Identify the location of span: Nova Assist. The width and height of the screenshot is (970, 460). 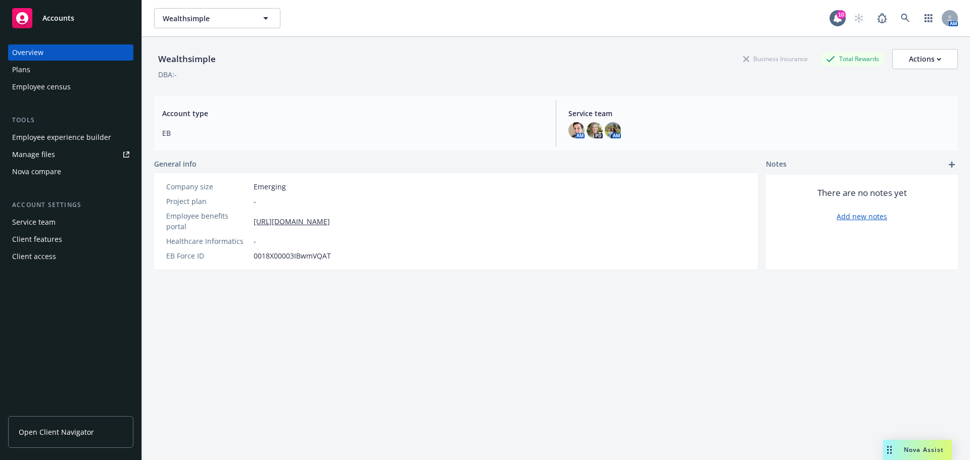
(924, 450).